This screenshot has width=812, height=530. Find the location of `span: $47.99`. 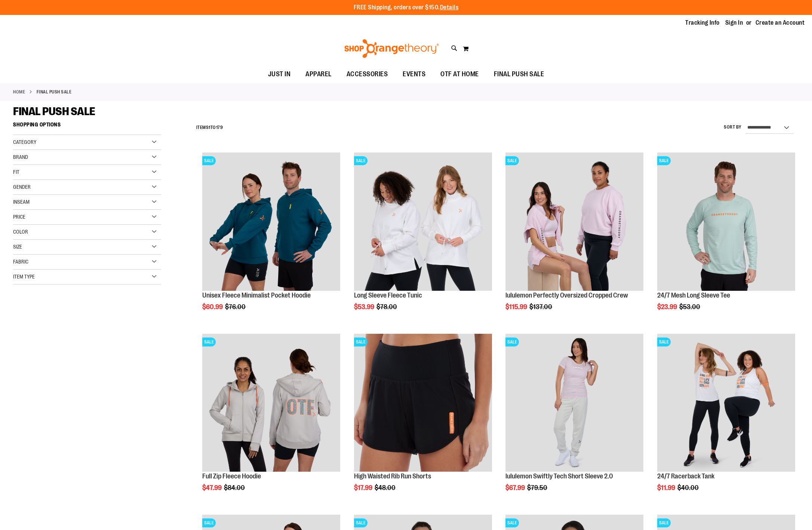

span: $47.99 is located at coordinates (212, 488).